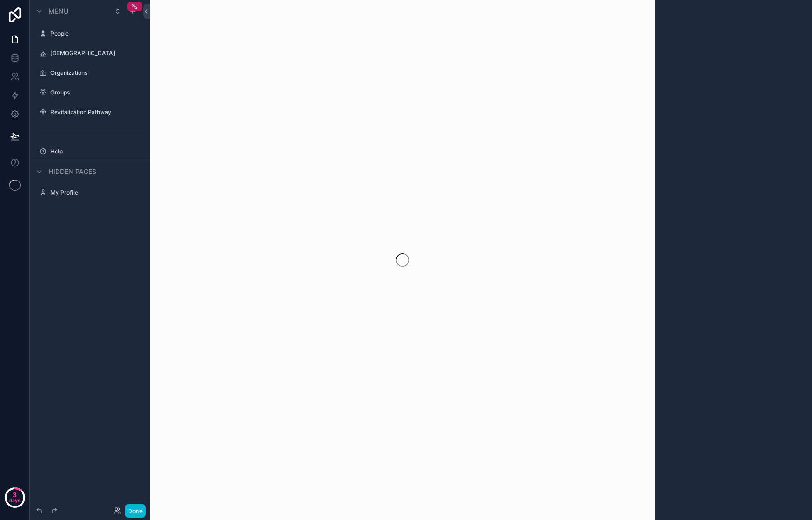  Describe the element at coordinates (15, 495) in the screenshot. I see `p: 3` at that location.